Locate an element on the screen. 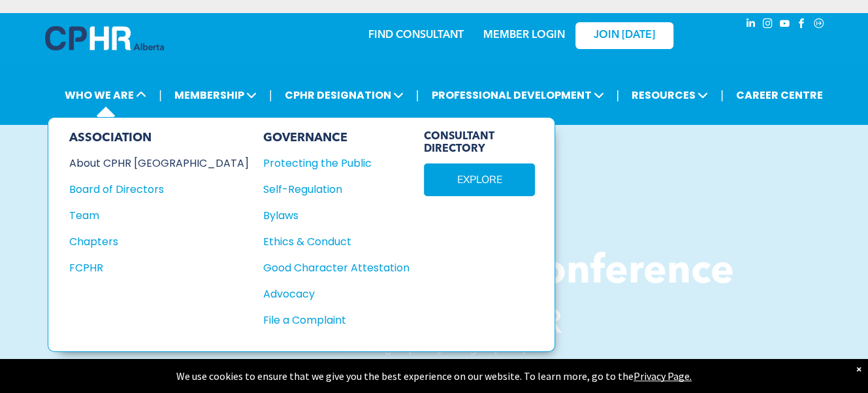  a: FIND CONSULTANT is located at coordinates (416, 35).